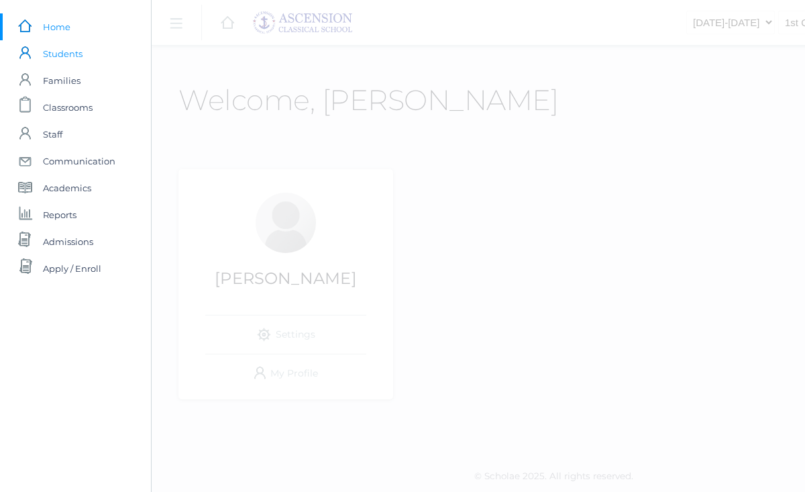 This screenshot has width=805, height=492. I want to click on span: Communication, so click(79, 161).